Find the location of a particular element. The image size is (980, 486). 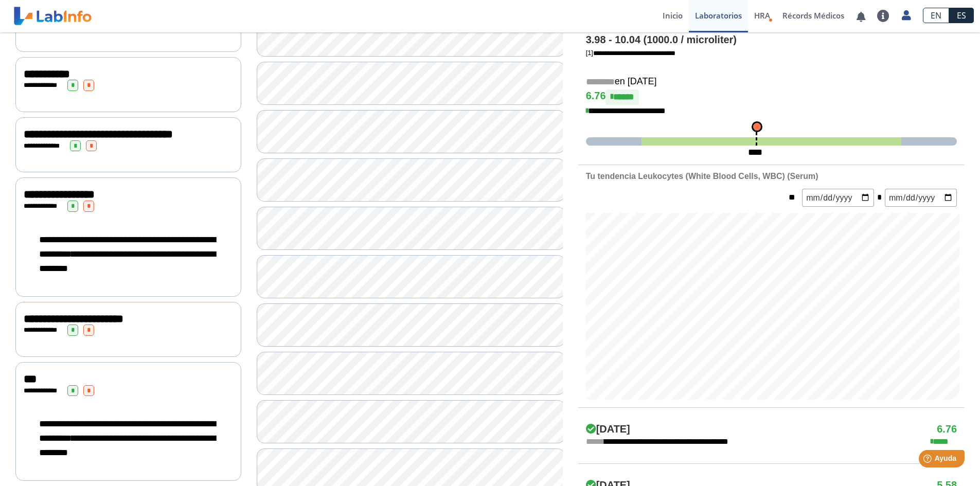

a: ES is located at coordinates (961, 16).